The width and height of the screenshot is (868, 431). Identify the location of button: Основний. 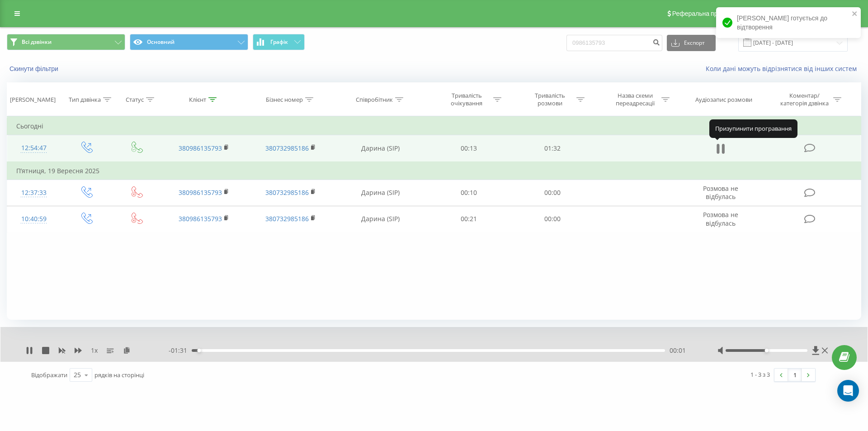
(189, 42).